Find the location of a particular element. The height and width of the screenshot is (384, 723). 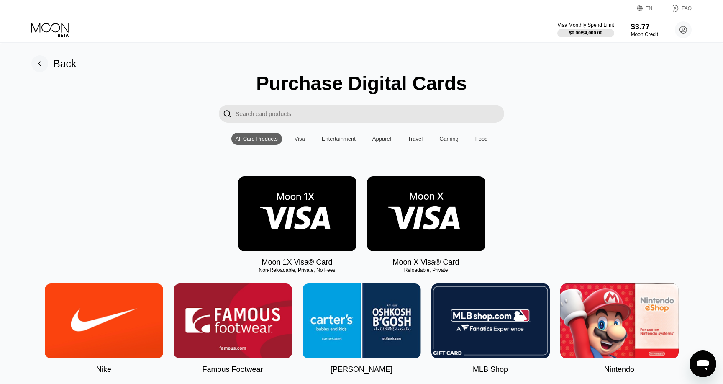

div: Famous Footwear is located at coordinates (232, 369).